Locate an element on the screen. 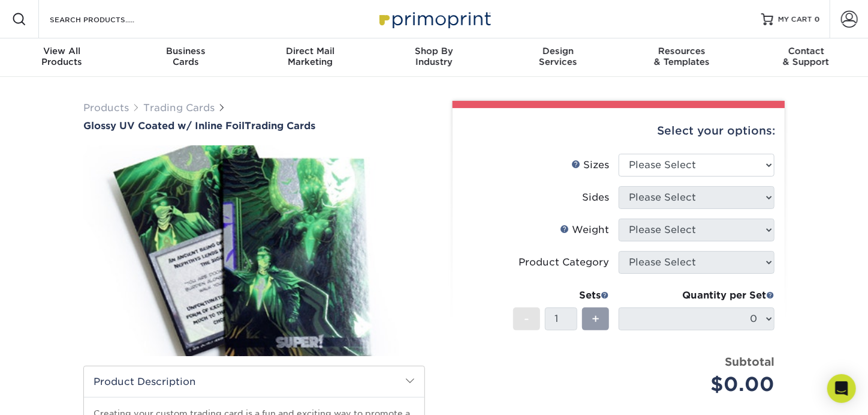 Image resolution: width=868 pixels, height=415 pixels. a: Direct MailMarketing is located at coordinates (310, 57).